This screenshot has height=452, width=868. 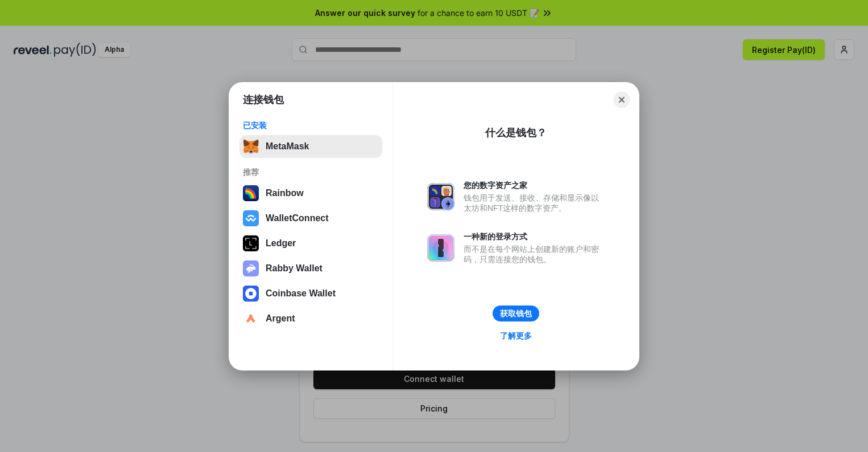 What do you see at coordinates (311, 244) in the screenshot?
I see `button: Ledger` at bounding box center [311, 244].